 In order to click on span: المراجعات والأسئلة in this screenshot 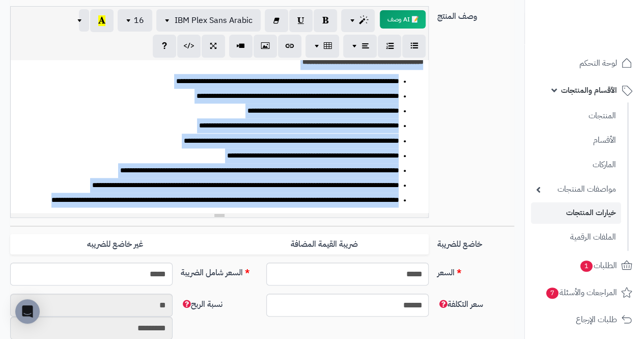, I will do `click(581, 293)`.